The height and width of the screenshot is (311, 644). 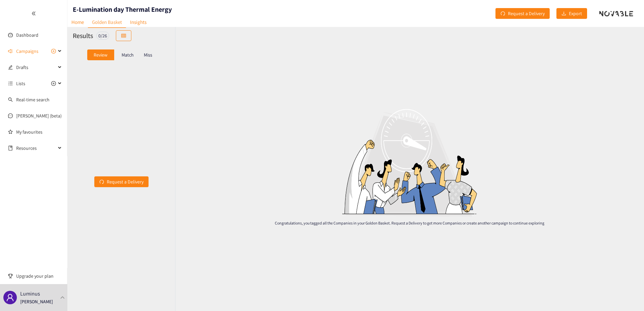 What do you see at coordinates (11, 67) in the screenshot?
I see `span: edit` at bounding box center [11, 67].